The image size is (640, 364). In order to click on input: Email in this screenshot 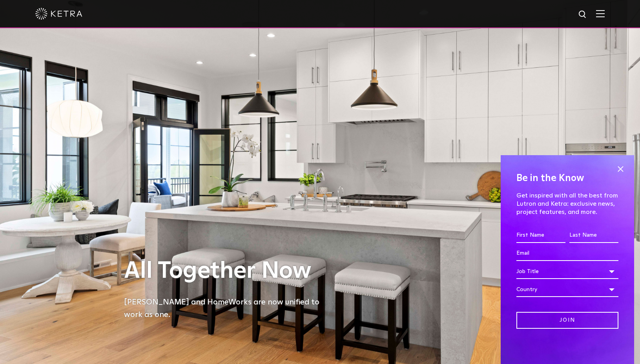, I will do `click(567, 253)`.